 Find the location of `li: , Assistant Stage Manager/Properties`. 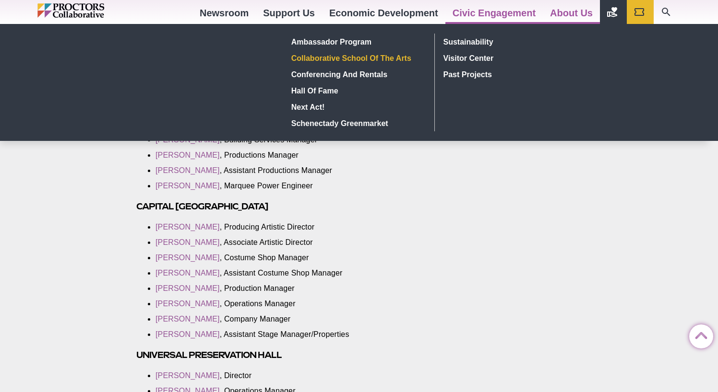

li: , Assistant Stage Manager/Properties is located at coordinates (280, 335).